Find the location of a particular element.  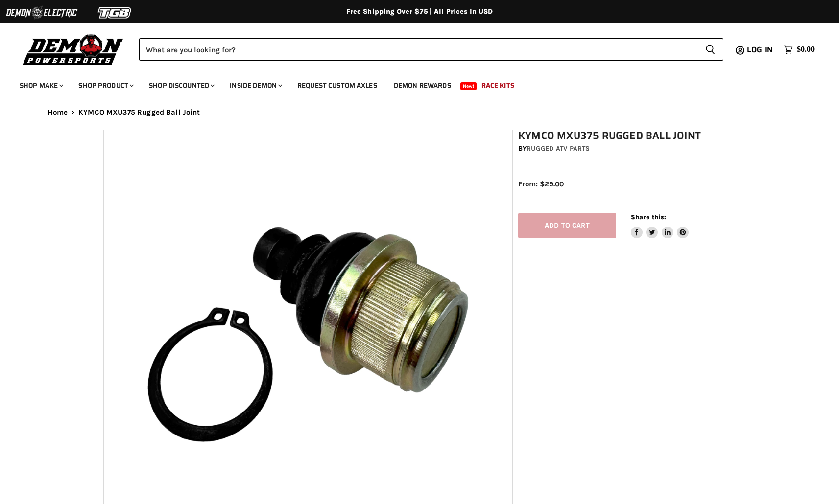

span: $0.00 is located at coordinates (806, 50).